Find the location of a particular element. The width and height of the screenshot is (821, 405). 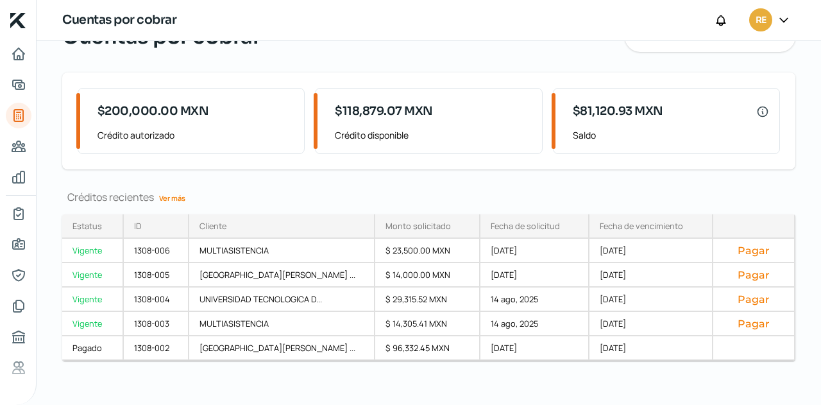

div: Fecha de solicitud is located at coordinates (525, 226).